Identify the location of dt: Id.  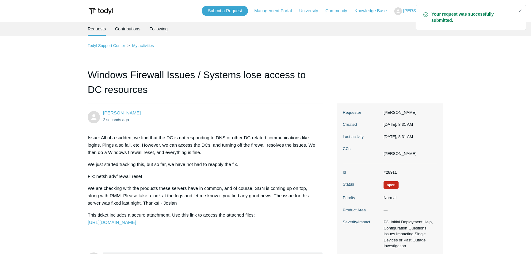
(361, 172).